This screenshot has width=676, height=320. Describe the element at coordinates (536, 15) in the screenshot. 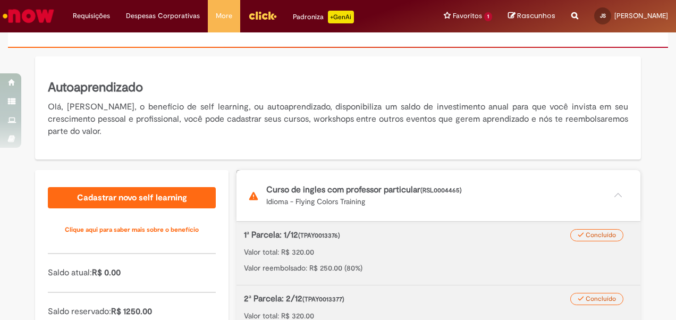

I see `span: Rascunhos` at that location.